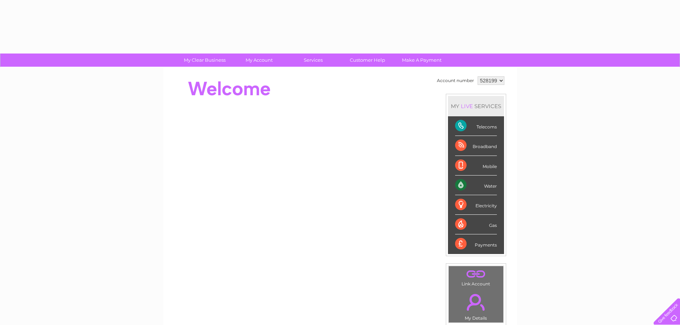  I want to click on a: Make A Payment, so click(421, 60).